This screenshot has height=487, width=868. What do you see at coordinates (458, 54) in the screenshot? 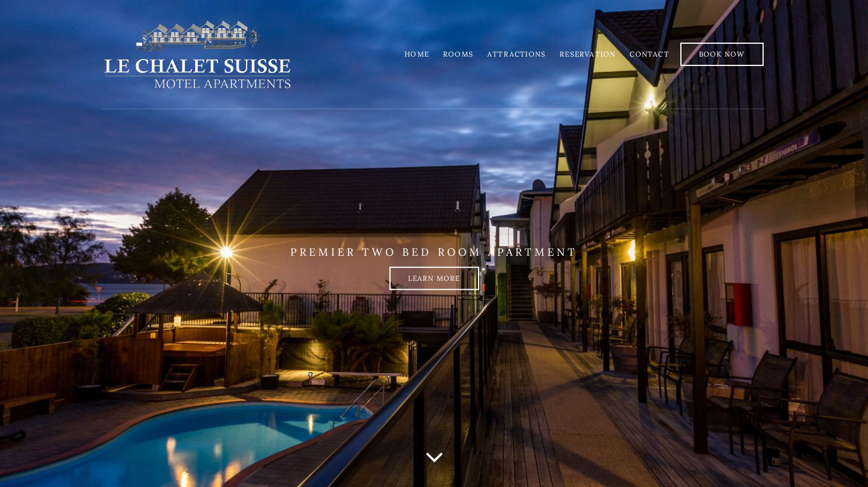
I see `a: Rooms` at bounding box center [458, 54].